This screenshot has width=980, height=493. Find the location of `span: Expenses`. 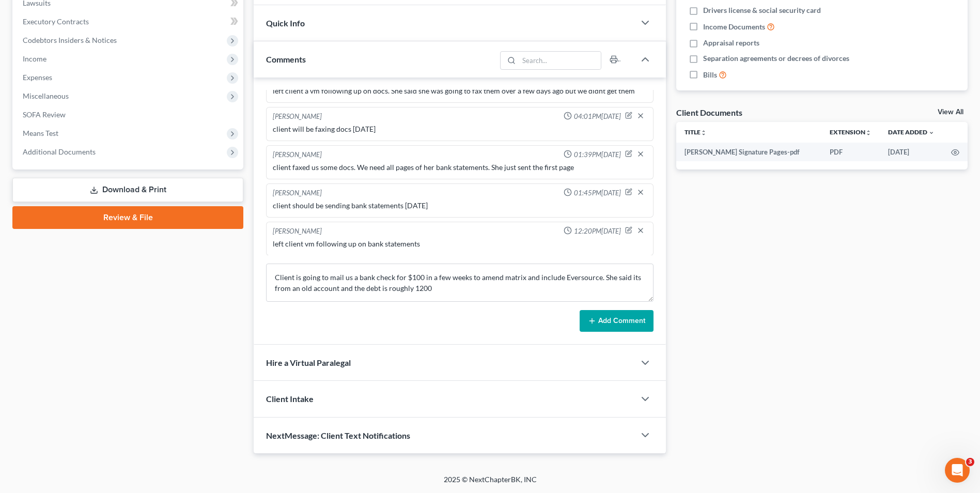

span: Expenses is located at coordinates (37, 77).